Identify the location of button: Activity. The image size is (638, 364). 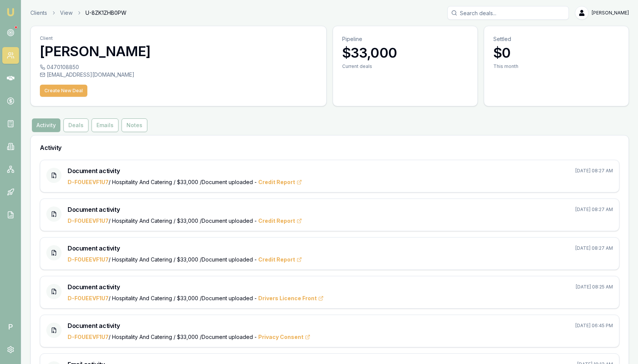
(46, 125).